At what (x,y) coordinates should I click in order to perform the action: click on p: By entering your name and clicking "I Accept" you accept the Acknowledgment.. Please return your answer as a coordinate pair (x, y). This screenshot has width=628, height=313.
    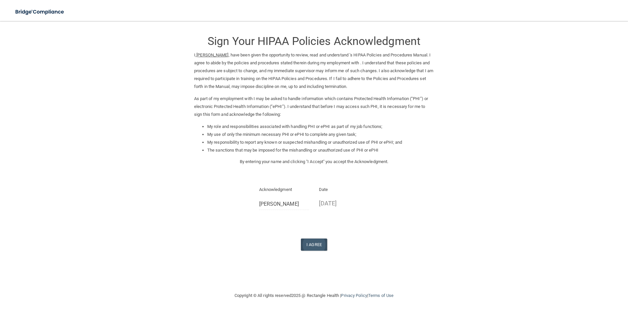
    Looking at the image, I should click on (314, 162).